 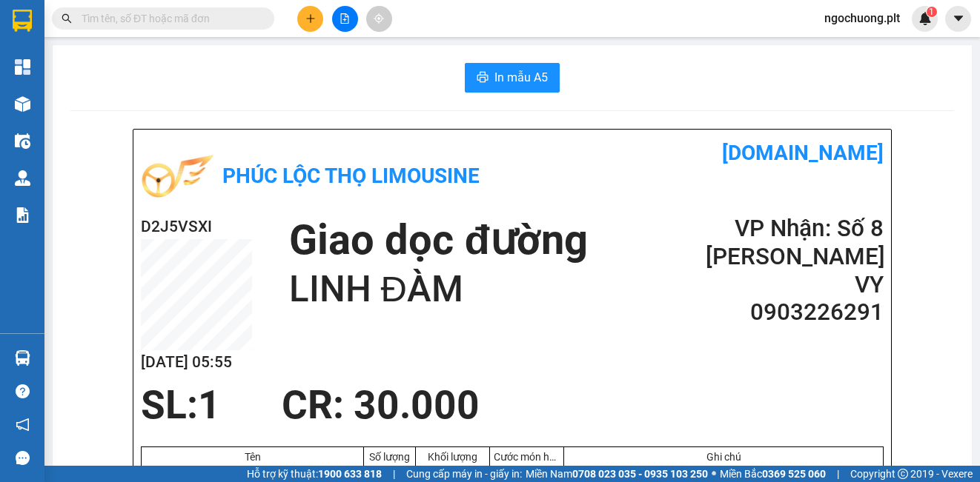 I want to click on h2: VY, so click(x=794, y=286).